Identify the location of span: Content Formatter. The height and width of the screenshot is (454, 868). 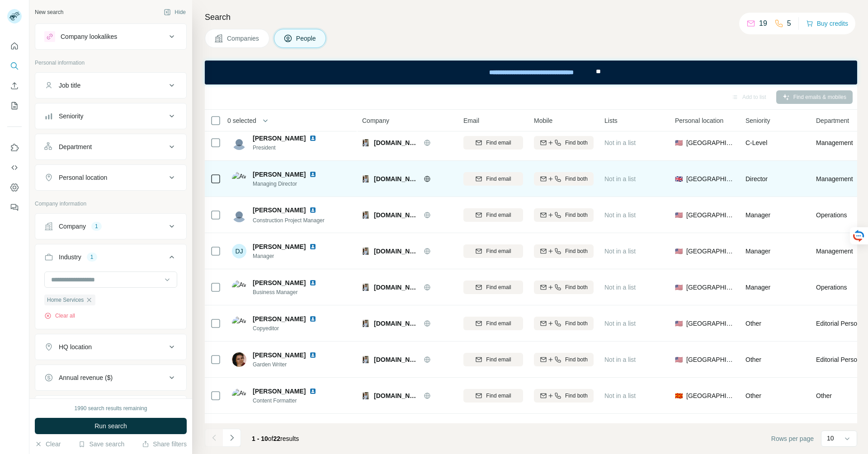
(286, 401).